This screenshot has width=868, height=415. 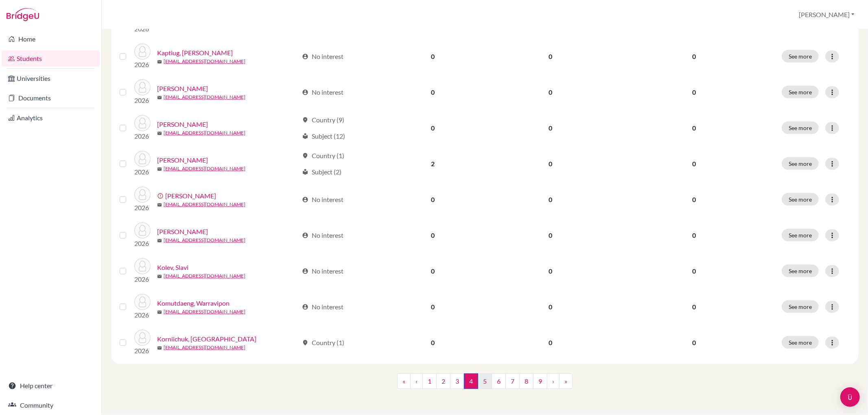 What do you see at coordinates (323, 120) in the screenshot?
I see `div: Country (9)` at bounding box center [323, 120].